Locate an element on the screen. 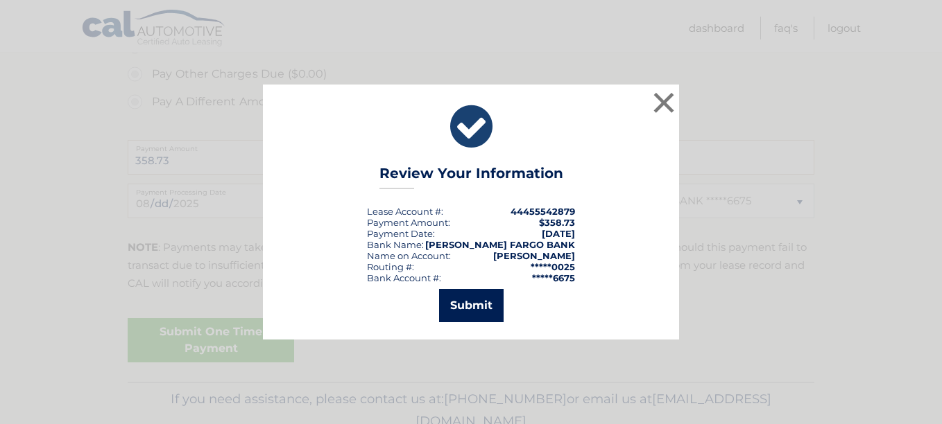 Image resolution: width=942 pixels, height=424 pixels. span: Payment Date is located at coordinates (399, 234).